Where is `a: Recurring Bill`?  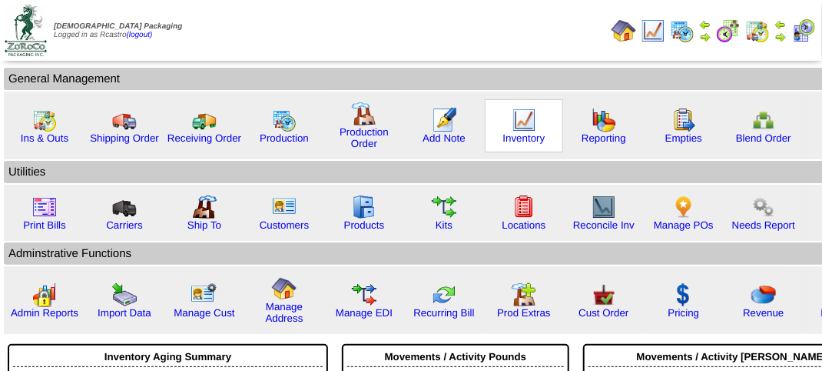
a: Recurring Bill is located at coordinates (444, 312).